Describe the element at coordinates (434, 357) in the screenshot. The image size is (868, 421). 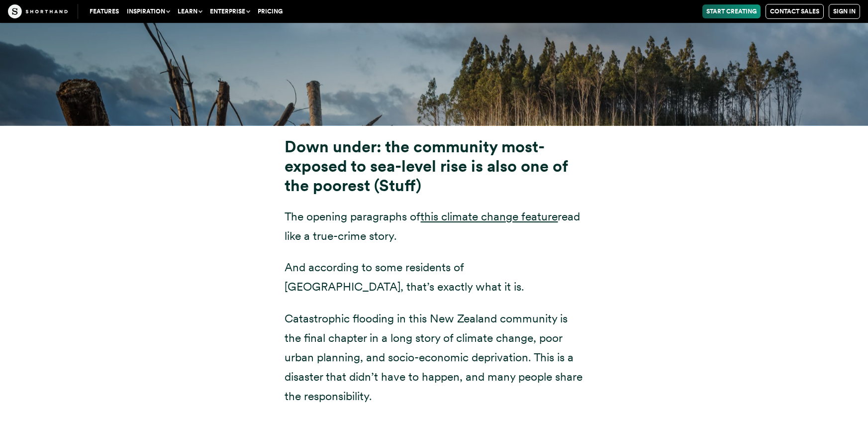
I see `p: Catastrophic flooding in this New Zealand community is the final chapter in a long story of clima...` at that location.